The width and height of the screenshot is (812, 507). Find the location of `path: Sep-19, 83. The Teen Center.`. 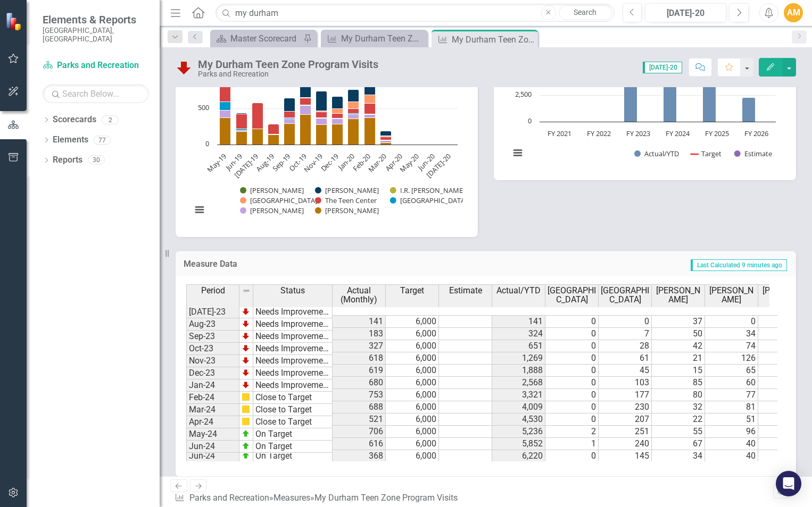

path: Sep-19, 83. The Teen Center. is located at coordinates (289, 115).